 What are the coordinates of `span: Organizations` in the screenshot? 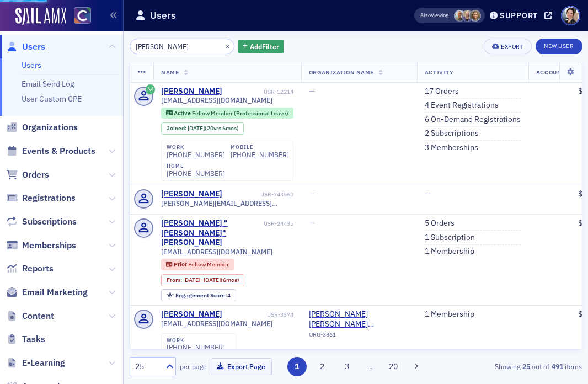 It's located at (49, 127).